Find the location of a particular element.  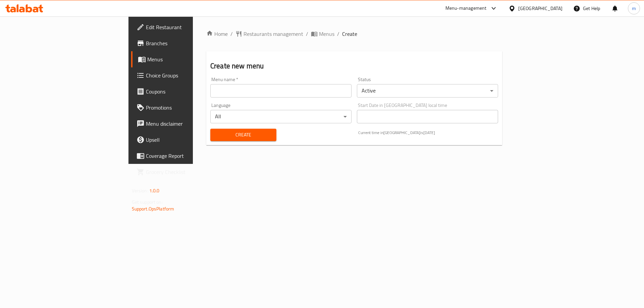

a: Choice Groups is located at coordinates (183, 75).